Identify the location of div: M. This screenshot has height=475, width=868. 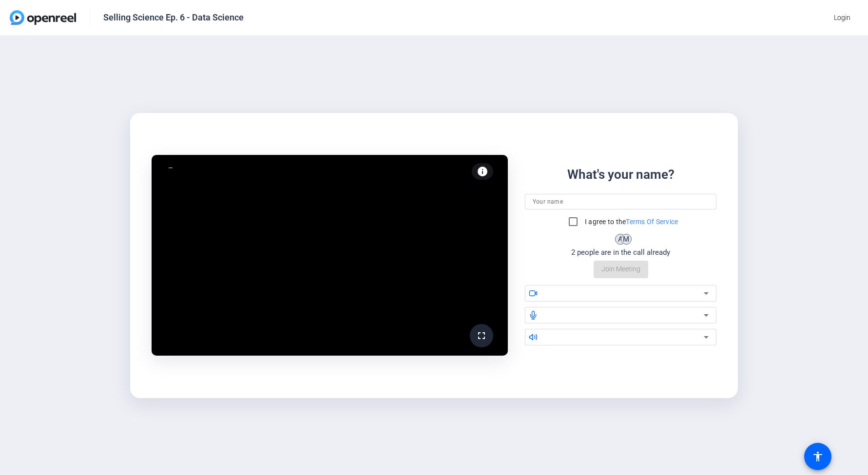
(626, 239).